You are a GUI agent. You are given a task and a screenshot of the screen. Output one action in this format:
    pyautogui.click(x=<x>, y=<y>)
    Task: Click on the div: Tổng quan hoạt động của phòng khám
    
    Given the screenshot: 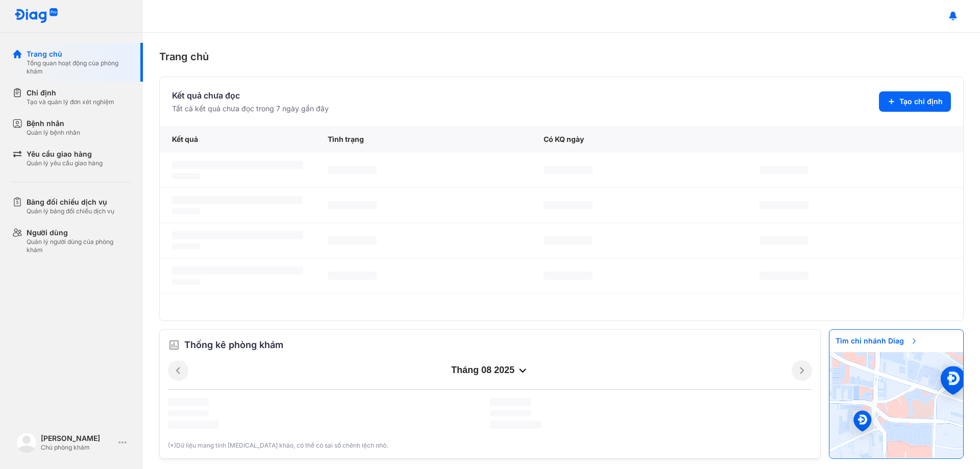 What is the action you would take?
    pyautogui.click(x=79, y=67)
    